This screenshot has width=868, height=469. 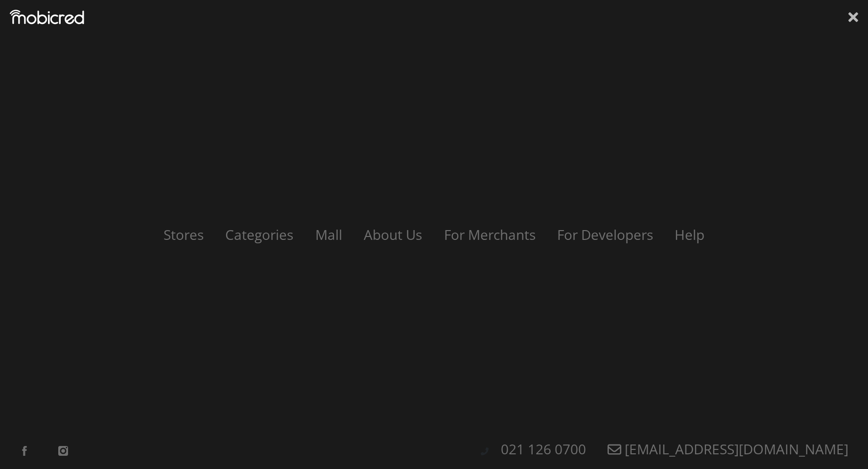 What do you see at coordinates (489, 234) in the screenshot?
I see `a: For Merchants` at bounding box center [489, 234].